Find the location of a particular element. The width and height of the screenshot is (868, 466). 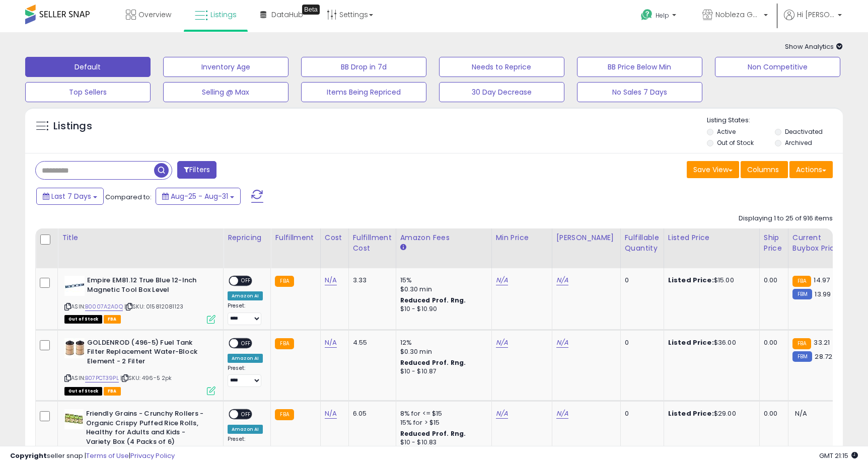

button: Columns is located at coordinates (764, 170).